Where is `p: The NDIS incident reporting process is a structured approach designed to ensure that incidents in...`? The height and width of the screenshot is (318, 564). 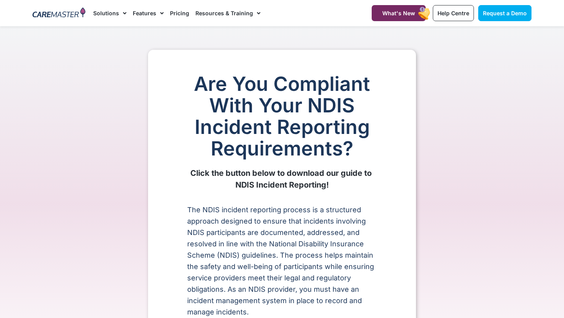 p: The NDIS incident reporting process is a structured approach designed to ensure that incidents in... is located at coordinates (282, 261).